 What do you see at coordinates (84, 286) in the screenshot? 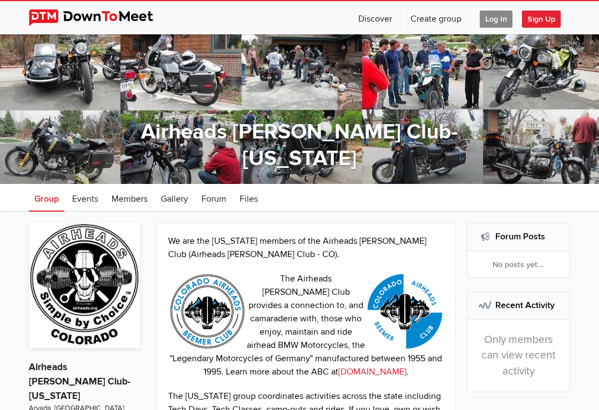
I see `img: Airheads Beemer Club-Colorado` at bounding box center [84, 286].